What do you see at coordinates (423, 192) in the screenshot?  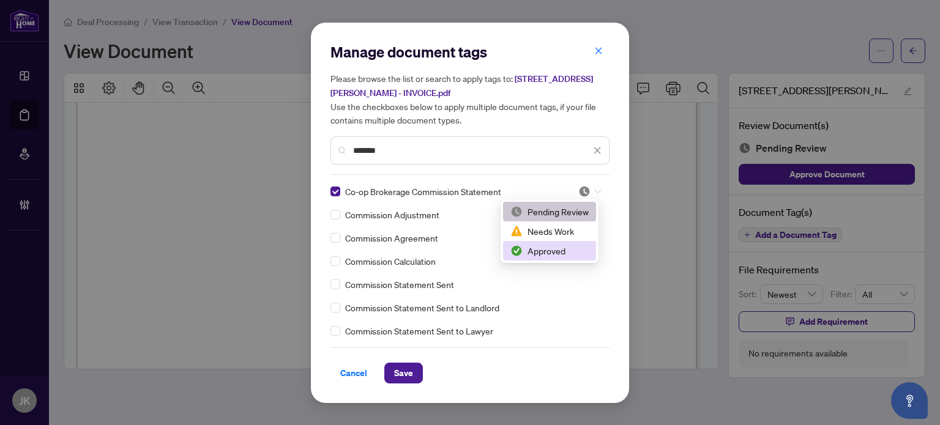 I see `span: Co-op Brokerage Commission Statement` at bounding box center [423, 192].